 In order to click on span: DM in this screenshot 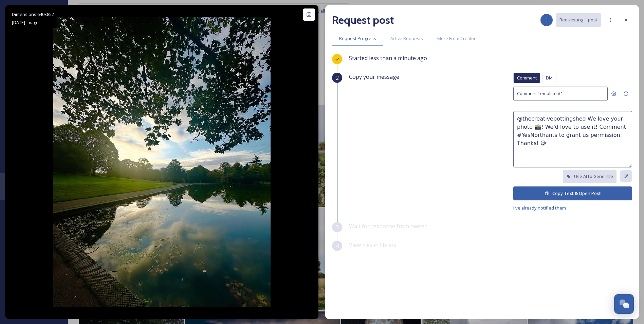, I will do `click(549, 78)`.